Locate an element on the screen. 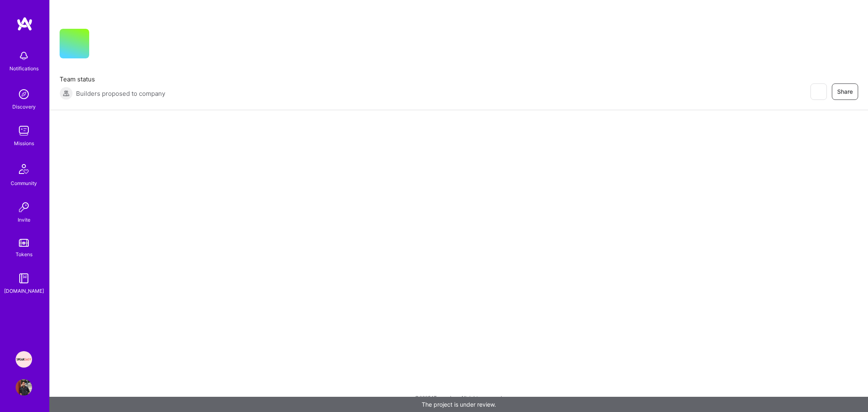  img: guide book is located at coordinates (24, 278).